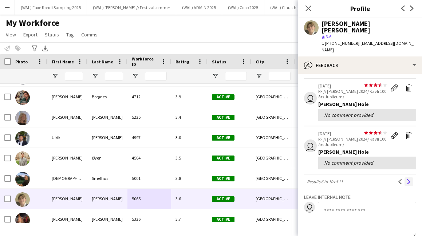 The height and width of the screenshot is (236, 422). What do you see at coordinates (199, 7) in the screenshot?
I see `button: (WAL) ADMIN 2025` at bounding box center [199, 7].